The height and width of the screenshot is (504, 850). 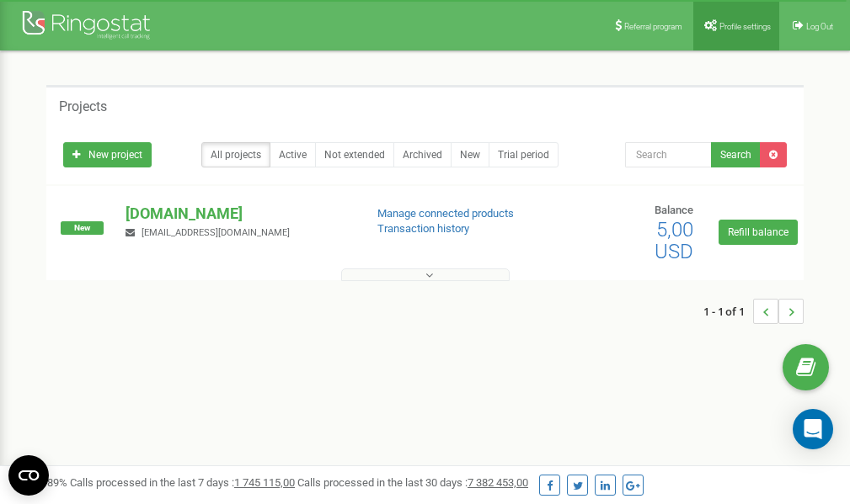 I want to click on a: Refill balance, so click(x=758, y=232).